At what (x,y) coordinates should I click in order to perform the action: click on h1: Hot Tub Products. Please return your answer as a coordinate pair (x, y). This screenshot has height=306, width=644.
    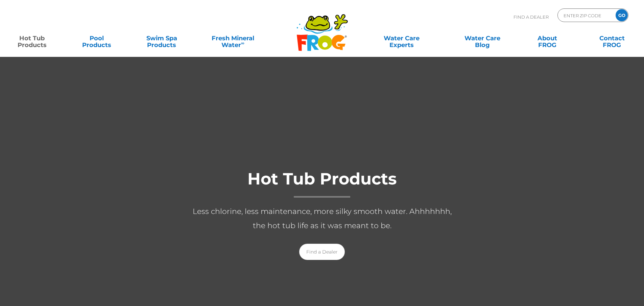
    Looking at the image, I should click on (322, 184).